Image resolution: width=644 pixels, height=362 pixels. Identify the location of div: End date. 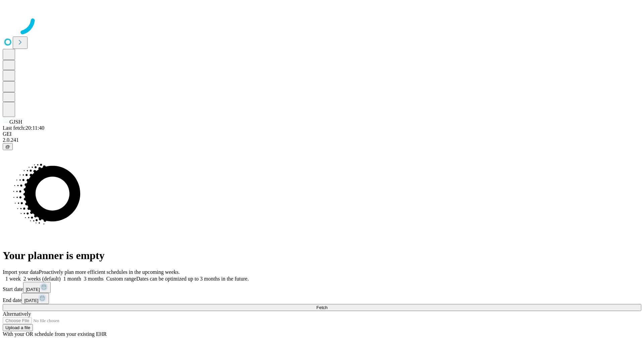
(322, 298).